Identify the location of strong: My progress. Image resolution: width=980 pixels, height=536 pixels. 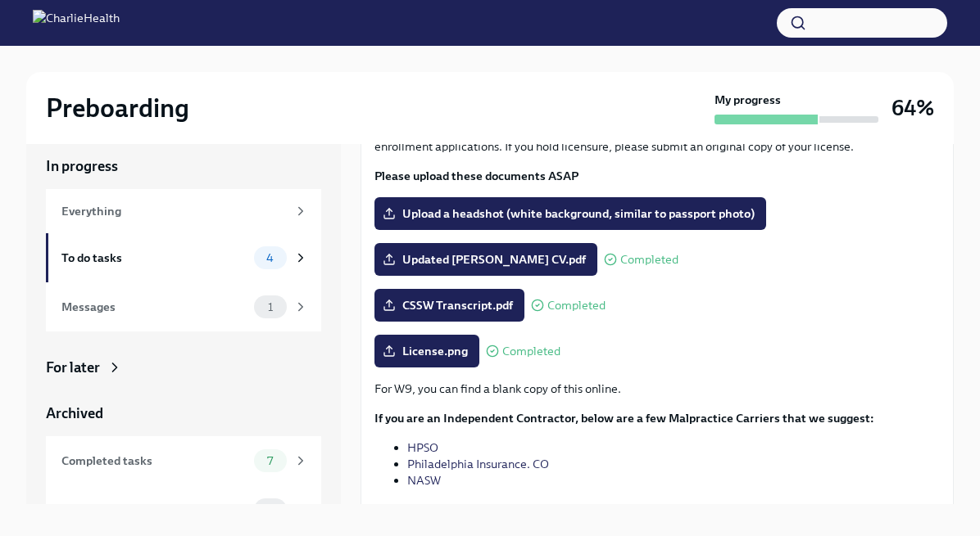
(747, 100).